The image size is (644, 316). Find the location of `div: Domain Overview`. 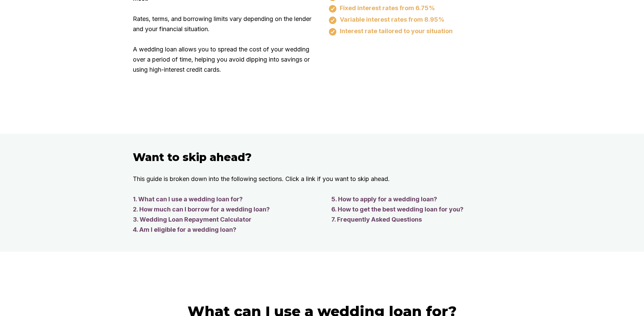

div: Domain Overview is located at coordinates (43, 42).